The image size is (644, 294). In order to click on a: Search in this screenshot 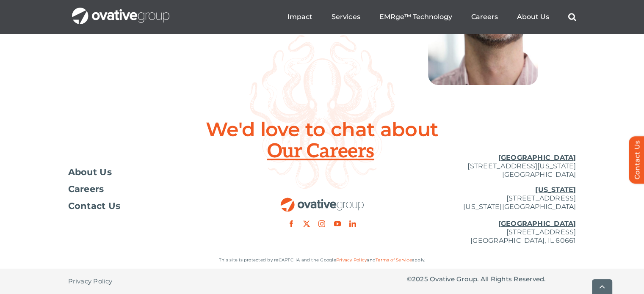, I will do `click(572, 17)`.